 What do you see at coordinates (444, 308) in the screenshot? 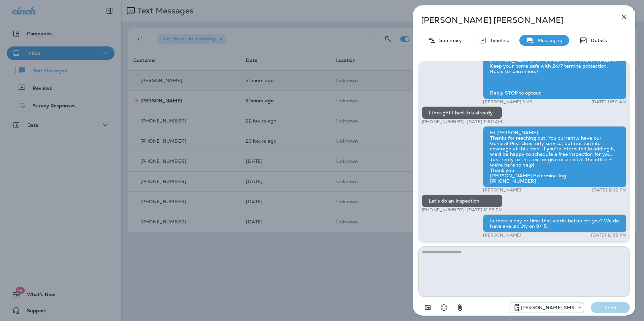
I see `button: Select an emoji` at bounding box center [444, 308].